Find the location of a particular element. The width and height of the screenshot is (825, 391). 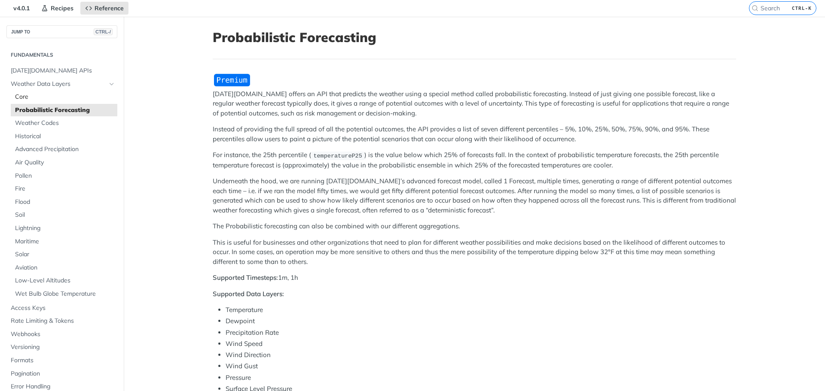

p: Instead of providing the full spread of all the potential outcomes, the API provides a list of se... is located at coordinates (474, 134).